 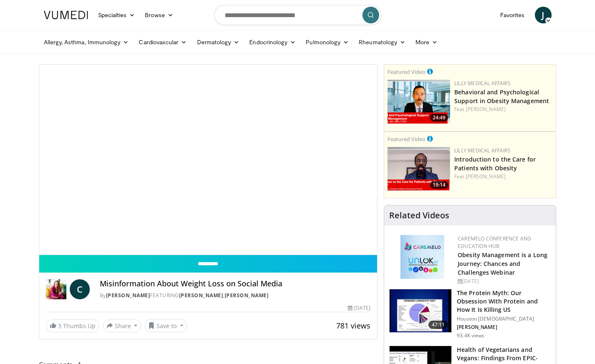 I want to click on a: J, so click(x=543, y=15).